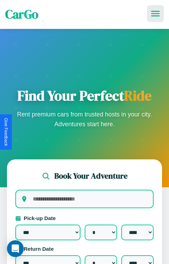 This screenshot has height=264, width=169. What do you see at coordinates (91, 175) in the screenshot?
I see `h2: Book Your Adventure` at bounding box center [91, 175].